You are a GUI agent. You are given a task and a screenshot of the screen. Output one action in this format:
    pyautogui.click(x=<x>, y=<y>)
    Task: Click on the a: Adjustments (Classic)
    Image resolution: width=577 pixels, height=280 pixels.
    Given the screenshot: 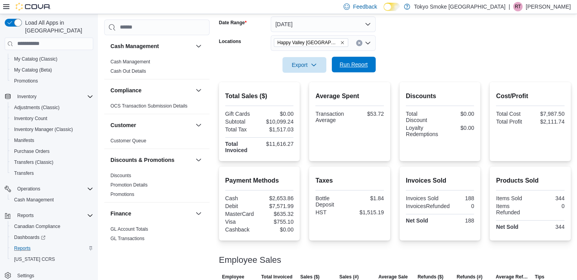 What is the action you would take?
    pyautogui.click(x=37, y=108)
    